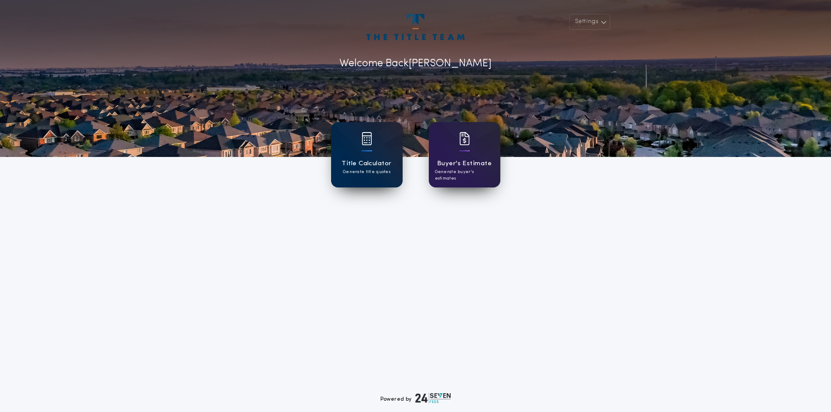 The image size is (831, 412). Describe the element at coordinates (433, 398) in the screenshot. I see `img: logo` at that location.